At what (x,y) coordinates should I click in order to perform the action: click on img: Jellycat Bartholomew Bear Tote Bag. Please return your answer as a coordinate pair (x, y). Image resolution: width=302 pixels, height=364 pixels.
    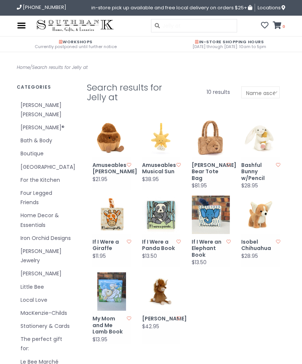
    Looking at the image, I should click on (210, 138).